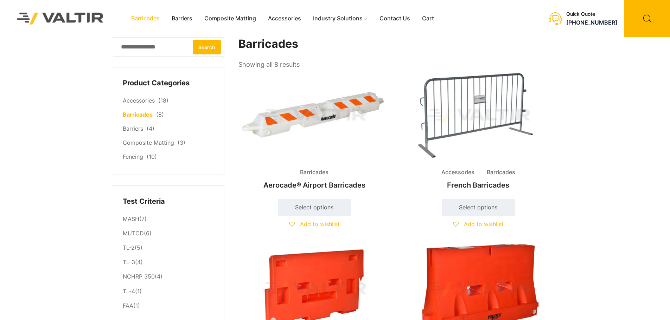 The width and height of the screenshot is (670, 320). What do you see at coordinates (60, 18) in the screenshot?
I see `img: Valtir Rentals` at bounding box center [60, 18].